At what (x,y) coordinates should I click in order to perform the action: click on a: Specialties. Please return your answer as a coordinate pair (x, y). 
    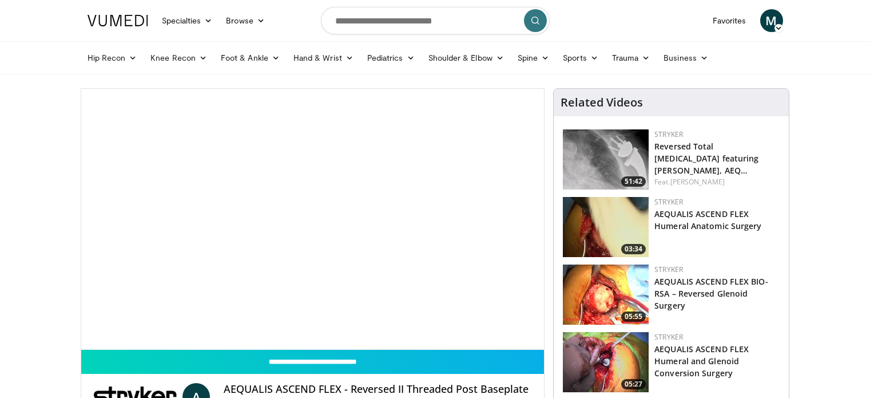
    Looking at the image, I should click on (187, 21).